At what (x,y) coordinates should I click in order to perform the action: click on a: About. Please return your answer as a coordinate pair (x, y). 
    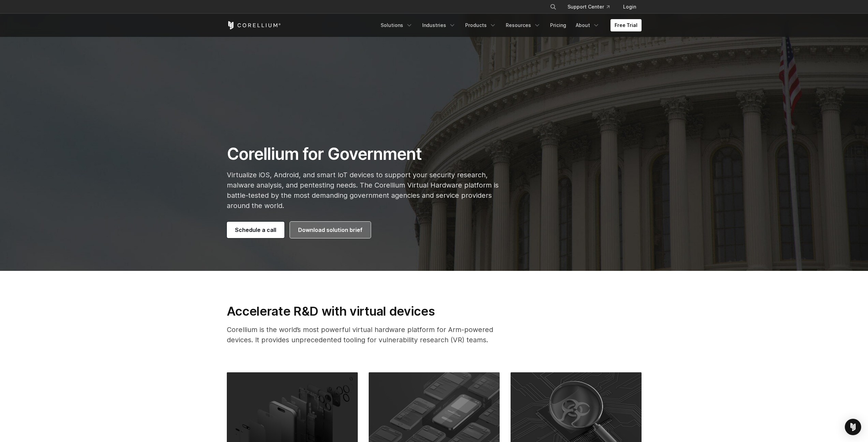
    Looking at the image, I should click on (587, 25).